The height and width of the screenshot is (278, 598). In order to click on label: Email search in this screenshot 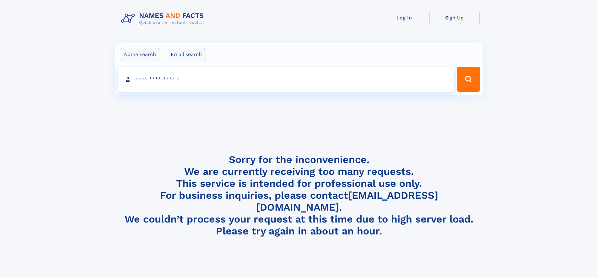, I will do `click(186, 55)`.